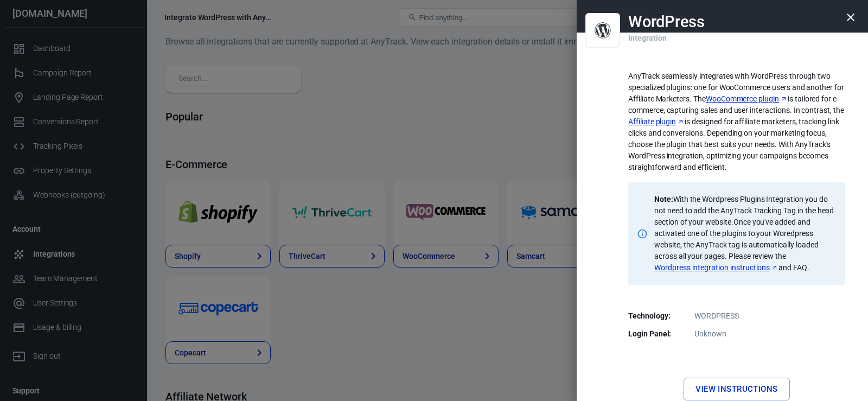 This screenshot has width=868, height=401. What do you see at coordinates (737, 334) in the screenshot?
I see `dd: Unknown` at bounding box center [737, 334].